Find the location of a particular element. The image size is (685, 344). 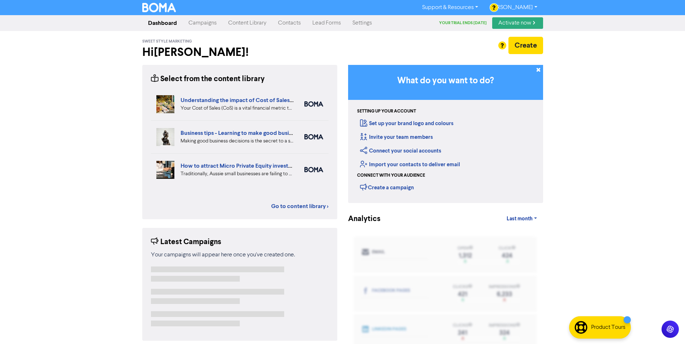

a: Set up your brand logo and colours is located at coordinates (406, 123).